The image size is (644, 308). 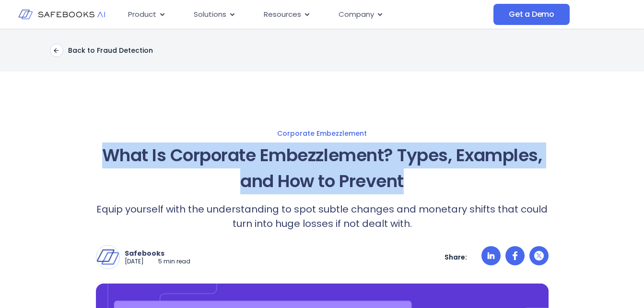 What do you see at coordinates (101, 50) in the screenshot?
I see `a: Back to Fraud Detection` at bounding box center [101, 50].